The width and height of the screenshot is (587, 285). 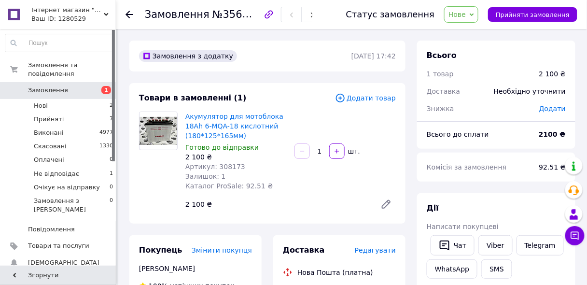 What do you see at coordinates (222, 250) in the screenshot?
I see `span: Змінити покупця` at bounding box center [222, 250].